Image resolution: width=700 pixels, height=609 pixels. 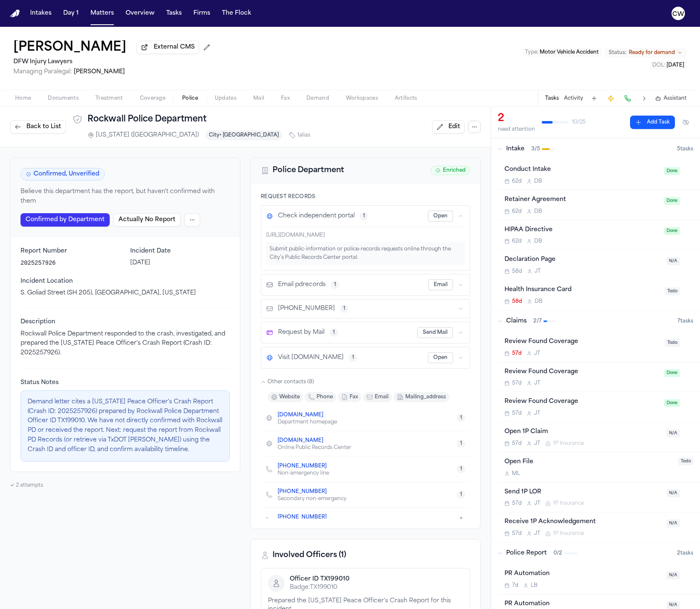 I want to click on div: Open task: Retainer Agreement, so click(x=598, y=205).